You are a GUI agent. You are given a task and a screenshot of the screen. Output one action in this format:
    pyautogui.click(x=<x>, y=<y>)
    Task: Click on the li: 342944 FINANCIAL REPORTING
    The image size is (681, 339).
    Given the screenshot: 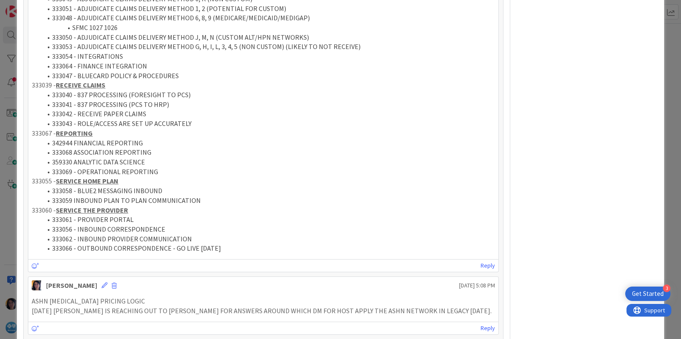 What is the action you would take?
    pyautogui.click(x=268, y=143)
    